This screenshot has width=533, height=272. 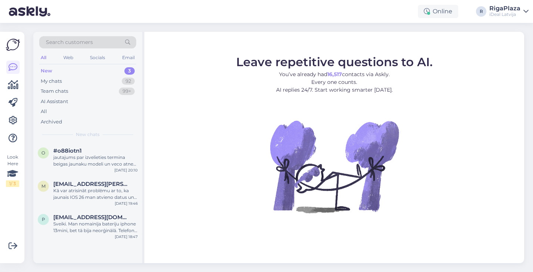 I want to click on div: Kā var atrisināt problēmu ar to, ka jaunais IOS 26 man atvieno datus un tīklu no telefona biežāk ..., so click(x=95, y=194).